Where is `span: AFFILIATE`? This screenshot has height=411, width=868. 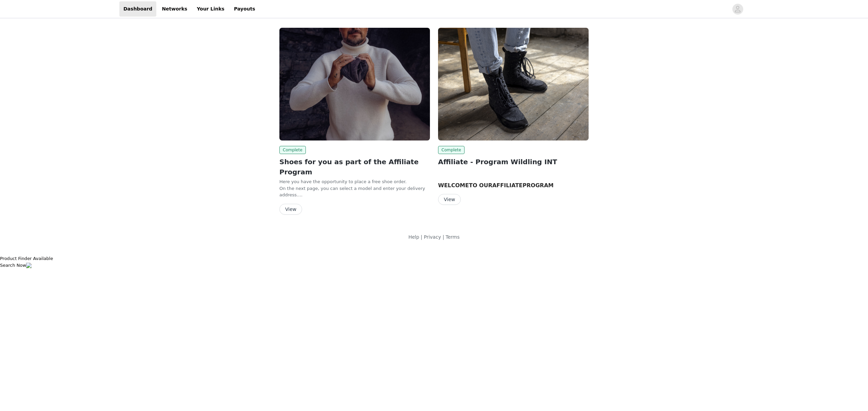 span: AFFILIATE is located at coordinates (507, 185).